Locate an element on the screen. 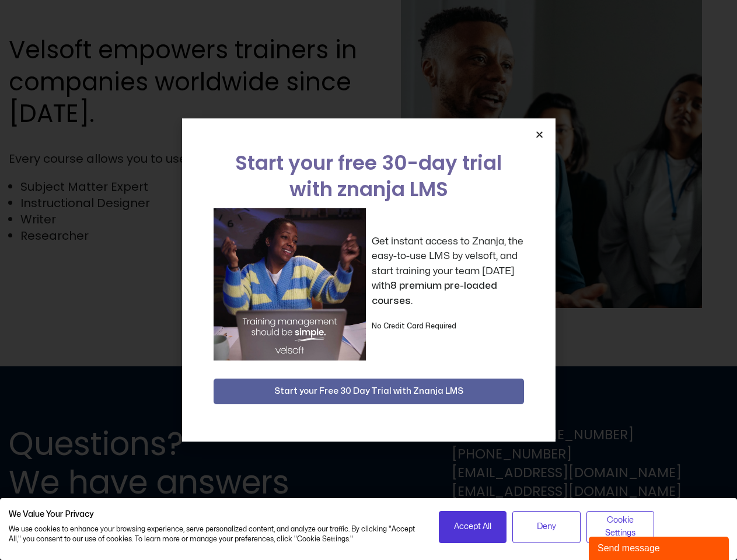 The image size is (737, 560). strong: 8 premium pre-loaded courses is located at coordinates (434, 293).